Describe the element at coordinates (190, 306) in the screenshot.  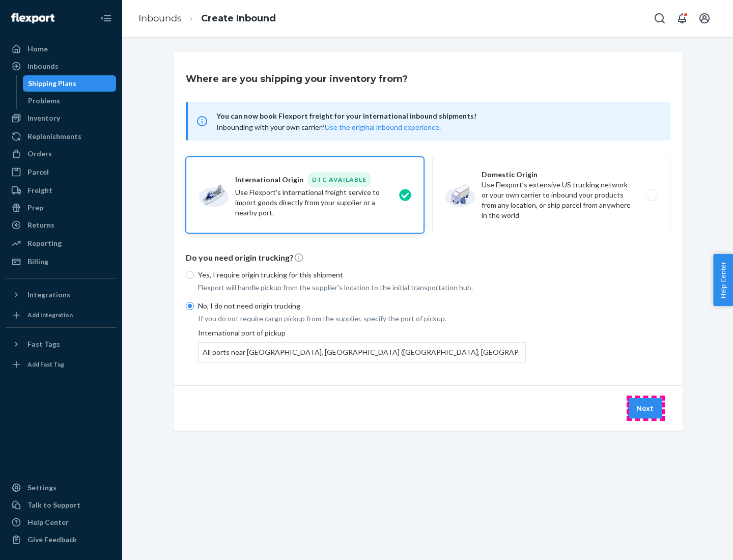
I see `input: No, I do not need origin trucking` at that location.